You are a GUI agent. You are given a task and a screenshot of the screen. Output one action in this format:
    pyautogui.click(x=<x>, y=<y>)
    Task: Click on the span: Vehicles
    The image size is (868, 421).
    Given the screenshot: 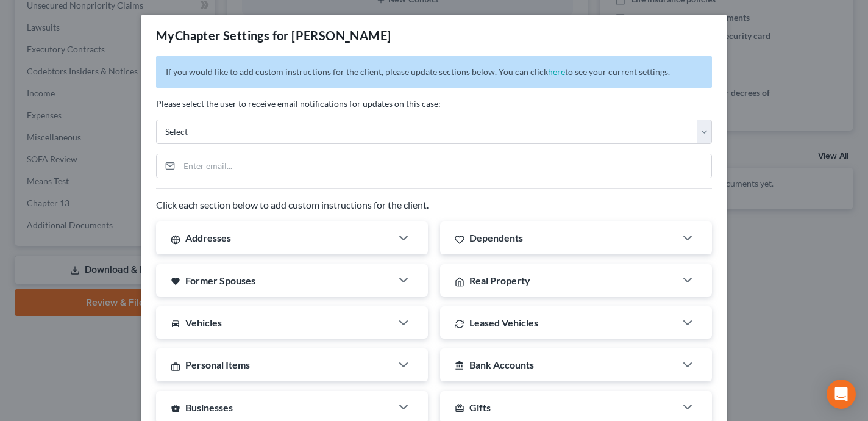 What is the action you would take?
    pyautogui.click(x=203, y=322)
    